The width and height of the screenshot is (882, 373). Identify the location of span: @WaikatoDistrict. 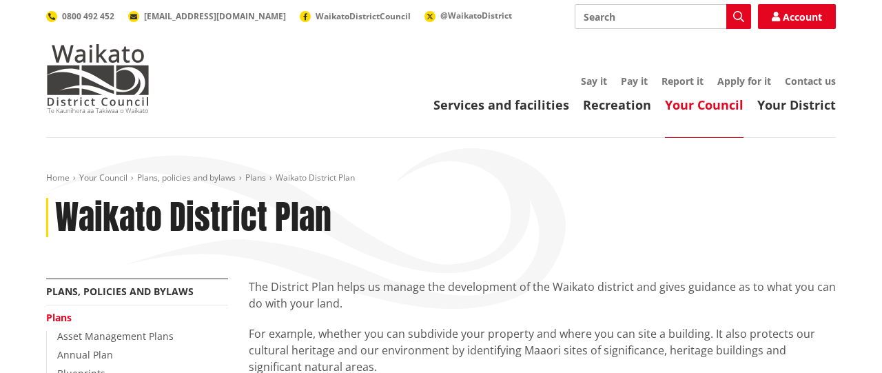
(476, 15).